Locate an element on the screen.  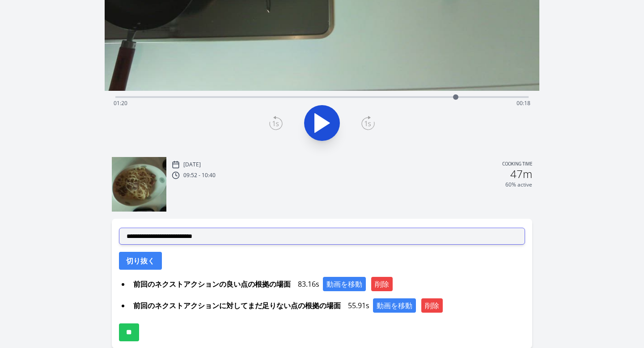
button: 切り抜く is located at coordinates (140, 261).